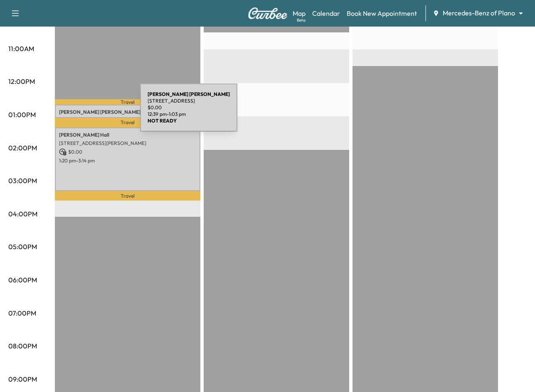  What do you see at coordinates (23, 214) in the screenshot?
I see `p: 04:00PM` at bounding box center [23, 214].